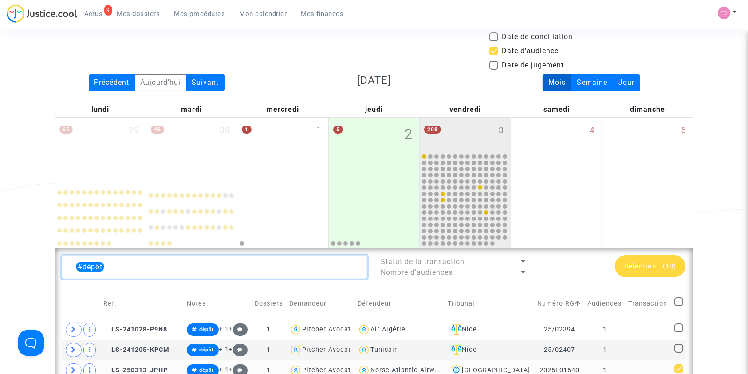  I want to click on a: Mon calendrier, so click(263, 14).